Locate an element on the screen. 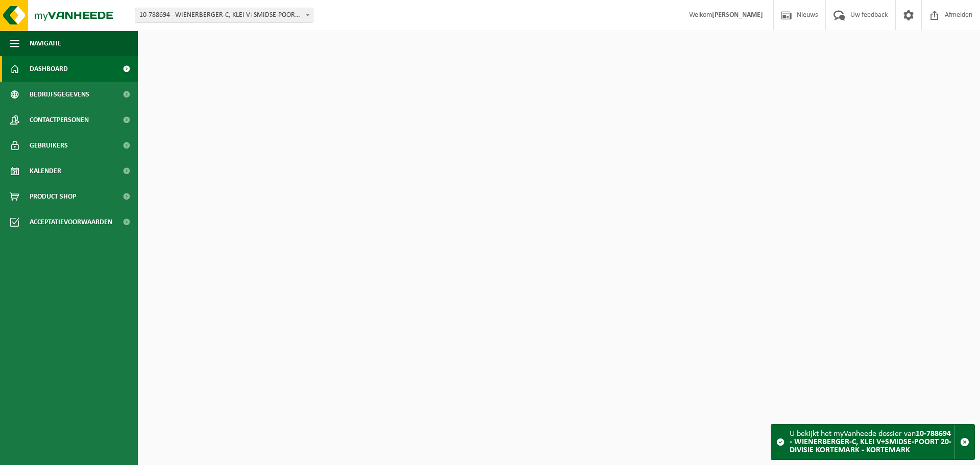  div: U bekijkt het myVanheede dossier van is located at coordinates (872, 442).